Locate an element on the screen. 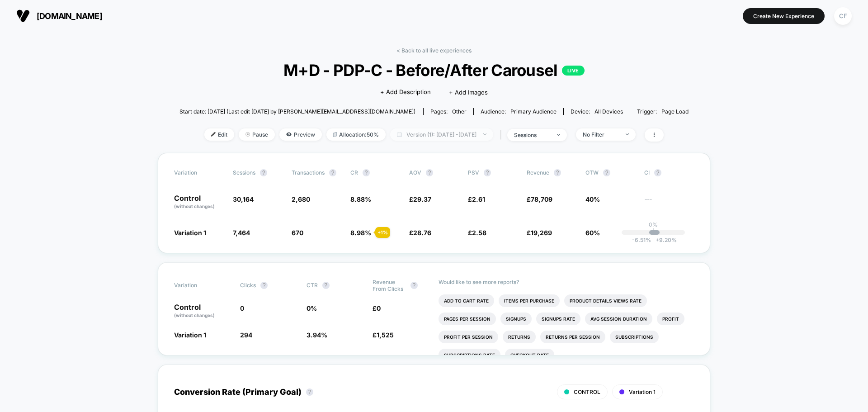 The image size is (868, 412). span: Device: is located at coordinates (596, 111).